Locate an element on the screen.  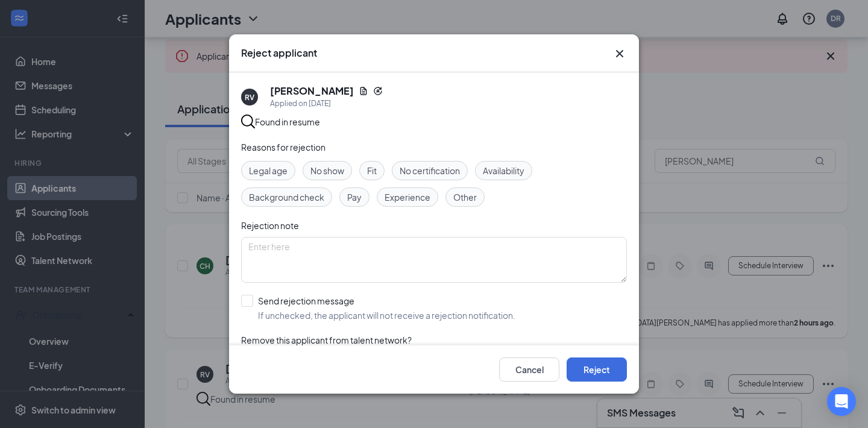
span: Legal age is located at coordinates (268, 170).